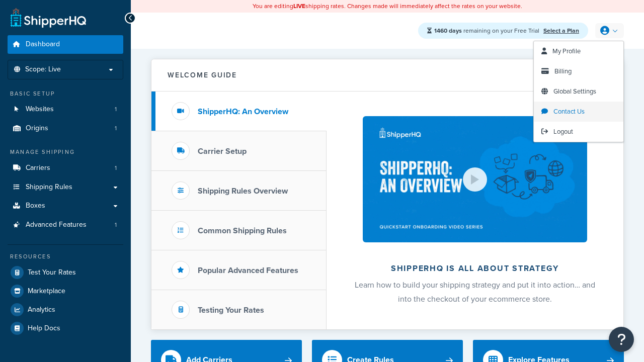  I want to click on span: remaining on your Free Trial, so click(488, 30).